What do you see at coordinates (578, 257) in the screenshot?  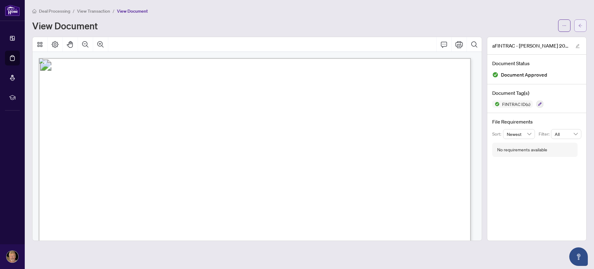 I see `button: Open asap` at bounding box center [578, 257].